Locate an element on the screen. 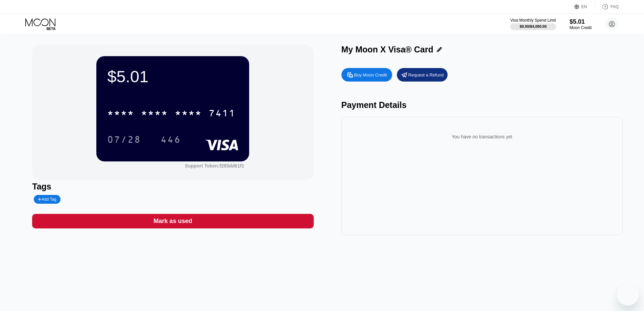 The width and height of the screenshot is (644, 311). div: Moon Credit is located at coordinates (580, 27).